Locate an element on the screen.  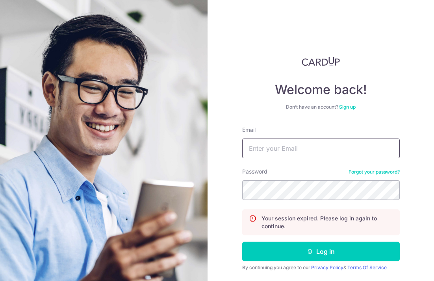
div: By continuing you agree to our & is located at coordinates (321, 268).